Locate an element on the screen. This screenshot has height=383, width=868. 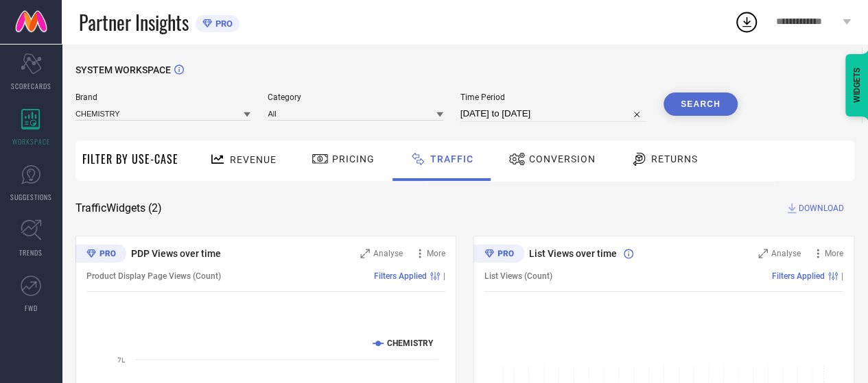
input: Select time period is located at coordinates (553, 114).